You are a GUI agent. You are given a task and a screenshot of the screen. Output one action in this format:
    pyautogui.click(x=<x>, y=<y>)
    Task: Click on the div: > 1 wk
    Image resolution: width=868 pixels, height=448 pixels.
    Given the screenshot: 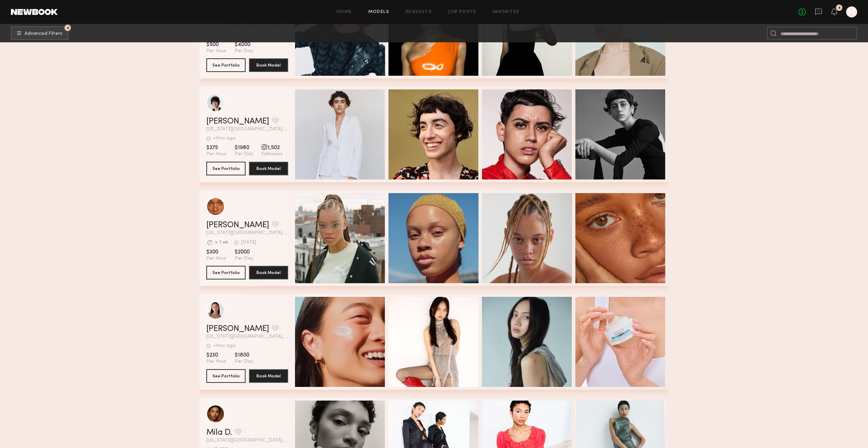 What is the action you would take?
    pyautogui.click(x=221, y=243)
    